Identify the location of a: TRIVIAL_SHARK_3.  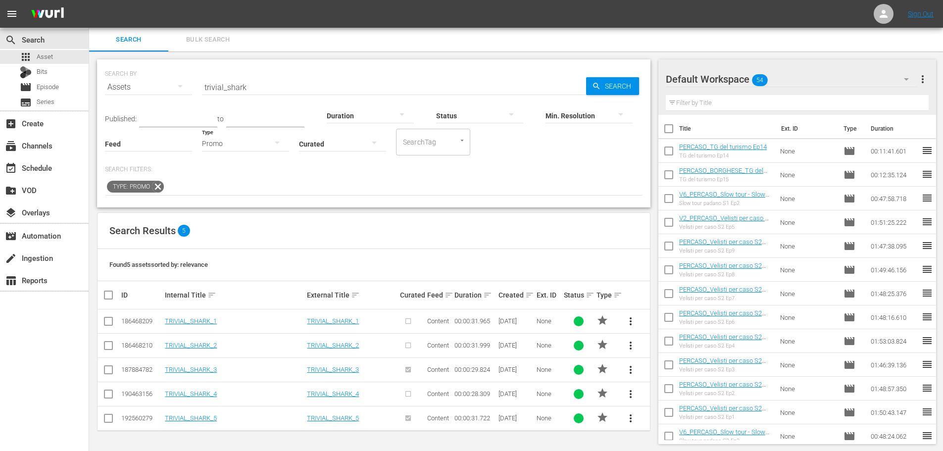
(333, 369).